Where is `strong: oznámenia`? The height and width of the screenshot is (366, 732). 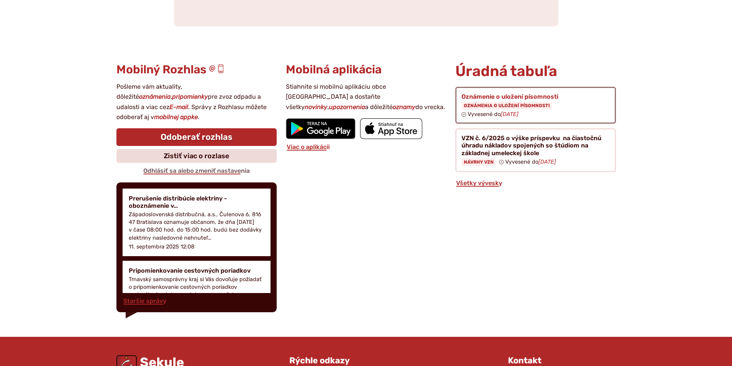
strong: oznámenia is located at coordinates (155, 97).